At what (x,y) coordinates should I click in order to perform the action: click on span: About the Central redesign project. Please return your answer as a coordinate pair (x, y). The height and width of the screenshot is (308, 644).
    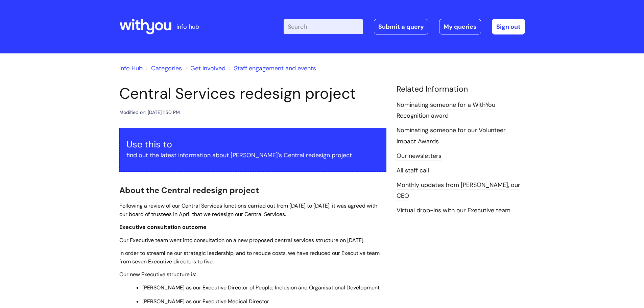
    Looking at the image, I should click on (189, 190).